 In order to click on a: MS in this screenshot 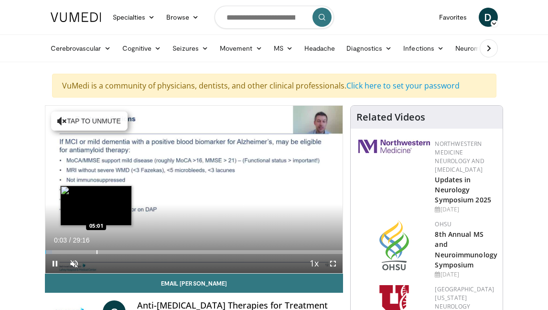, I will do `click(283, 48)`.